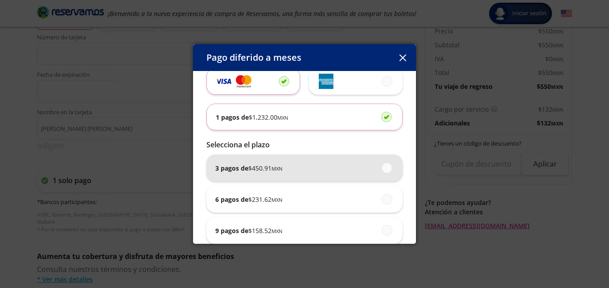 Image resolution: width=609 pixels, height=288 pixels. I want to click on p: 1 pagos de, so click(252, 117).